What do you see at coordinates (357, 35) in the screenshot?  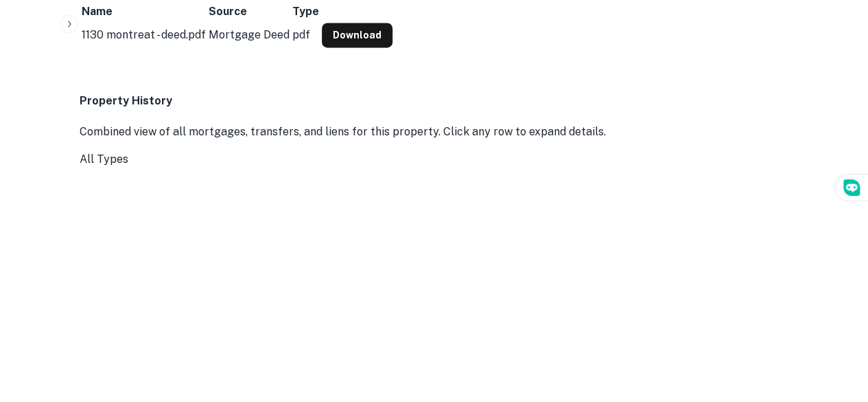 I see `button: Download` at bounding box center [357, 35].